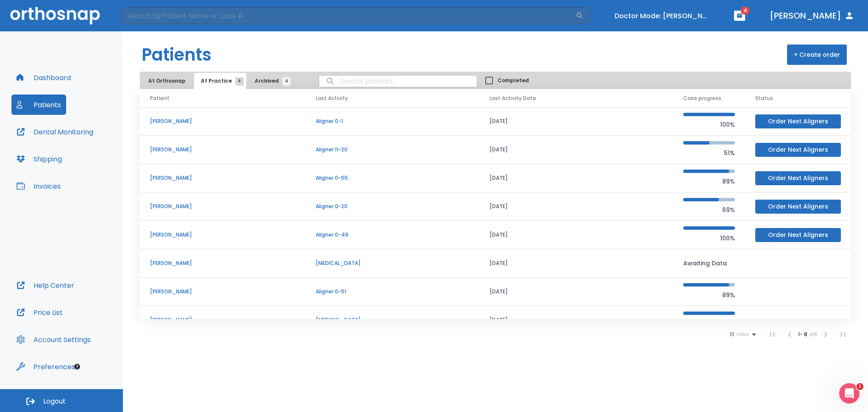 The width and height of the screenshot is (868, 412). I want to click on span: Last Activity Date, so click(513, 99).